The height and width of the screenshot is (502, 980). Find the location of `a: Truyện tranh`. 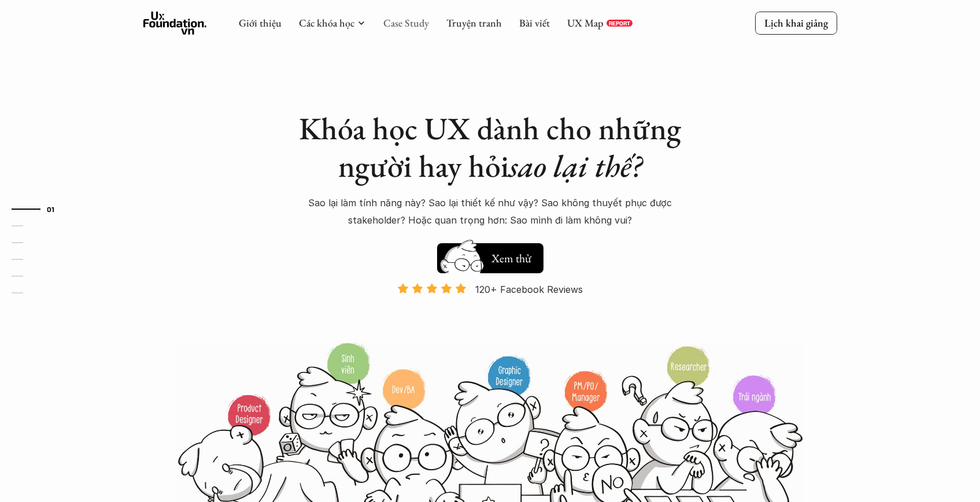

a: Truyện tranh is located at coordinates (474, 22).